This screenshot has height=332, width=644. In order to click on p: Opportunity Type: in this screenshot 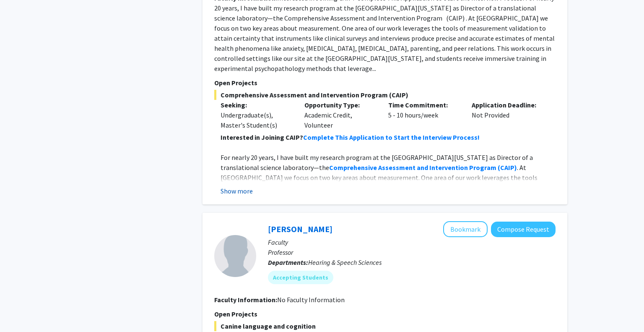, I will do `click(340, 105)`.